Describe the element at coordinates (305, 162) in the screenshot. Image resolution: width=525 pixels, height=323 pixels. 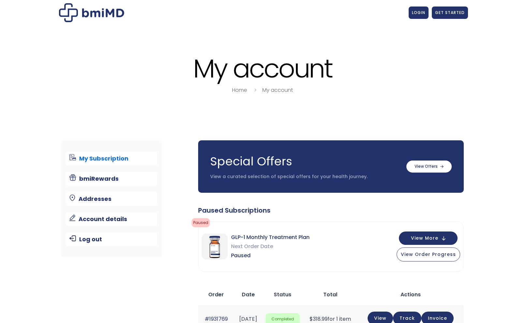
I see `h3: Special Offers` at that location.